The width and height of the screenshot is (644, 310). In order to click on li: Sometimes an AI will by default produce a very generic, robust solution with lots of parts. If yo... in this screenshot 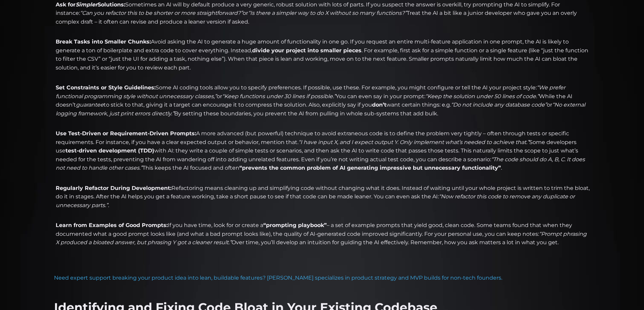, I will do `click(322, 17)`.